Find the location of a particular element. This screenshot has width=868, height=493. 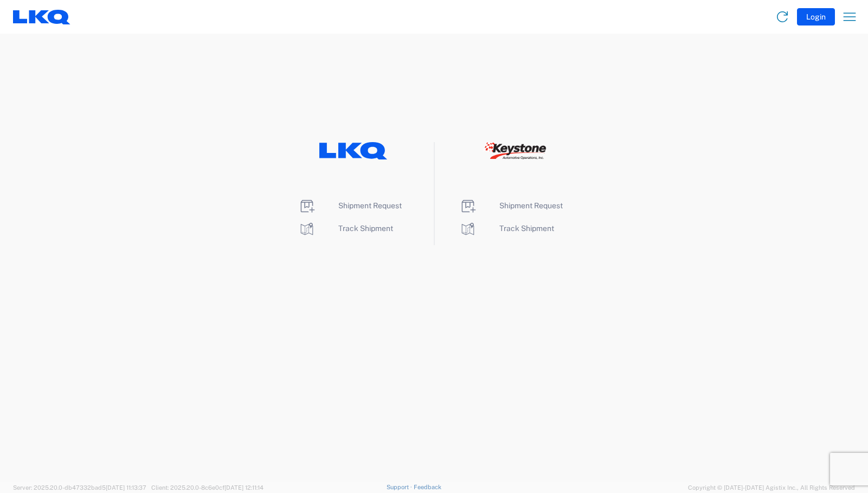

a: Support is located at coordinates (400, 488).